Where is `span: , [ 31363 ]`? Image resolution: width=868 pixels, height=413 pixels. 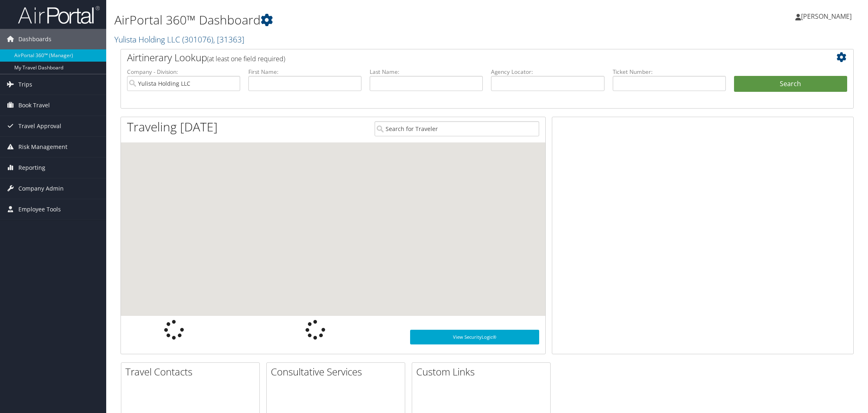
span: , [ 31363 ] is located at coordinates (229, 39).